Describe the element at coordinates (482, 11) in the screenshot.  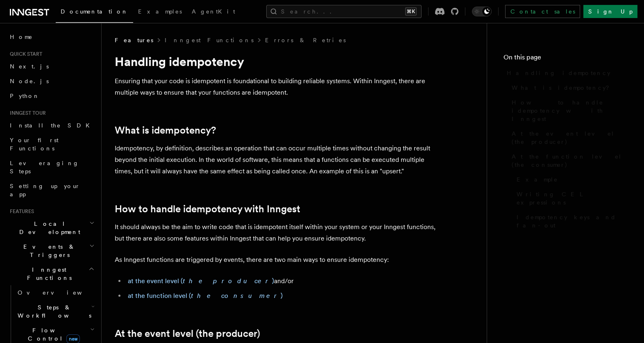
I see `button: Toggle dark mode` at that location.